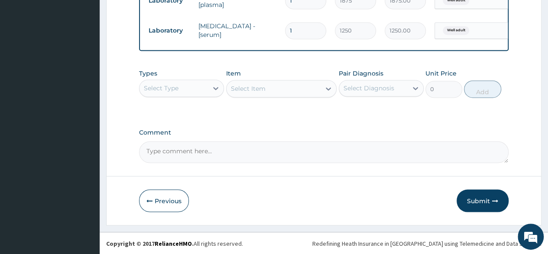 The height and width of the screenshot is (254, 548). Describe the element at coordinates (169, 30) in the screenshot. I see `td: Laboratory` at that location.